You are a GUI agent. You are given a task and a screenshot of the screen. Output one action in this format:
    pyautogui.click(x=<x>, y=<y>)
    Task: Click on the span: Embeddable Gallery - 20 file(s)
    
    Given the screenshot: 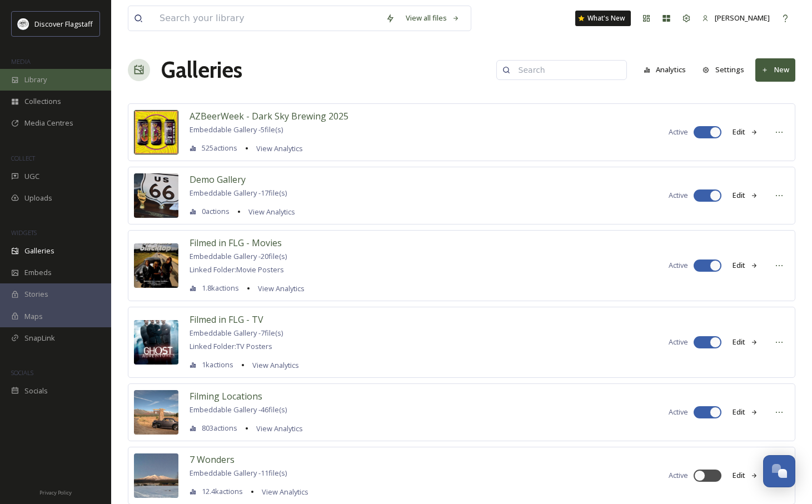 What is the action you would take?
    pyautogui.click(x=238, y=256)
    